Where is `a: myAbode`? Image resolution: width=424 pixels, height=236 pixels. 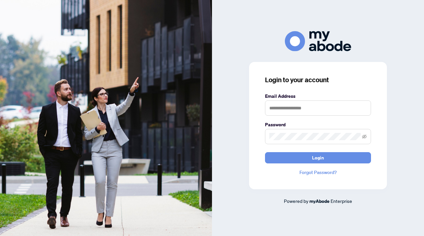
a: myAbode is located at coordinates (319, 201).